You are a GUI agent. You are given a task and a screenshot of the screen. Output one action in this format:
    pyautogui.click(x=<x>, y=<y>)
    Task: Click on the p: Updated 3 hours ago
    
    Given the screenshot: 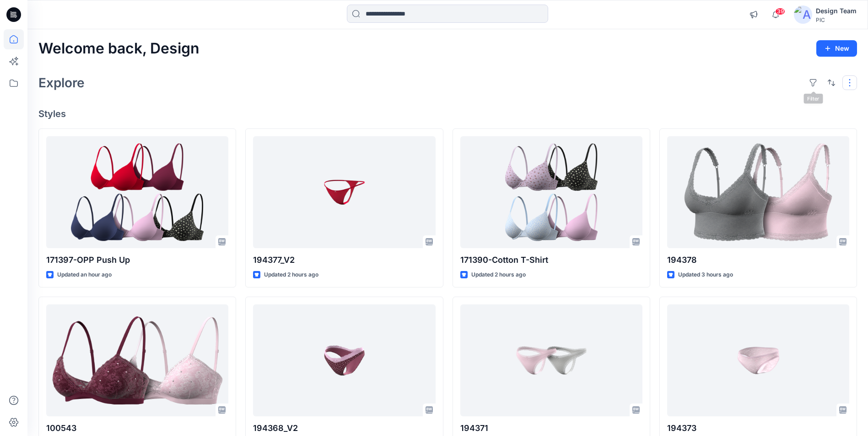 What is the action you would take?
    pyautogui.click(x=705, y=275)
    